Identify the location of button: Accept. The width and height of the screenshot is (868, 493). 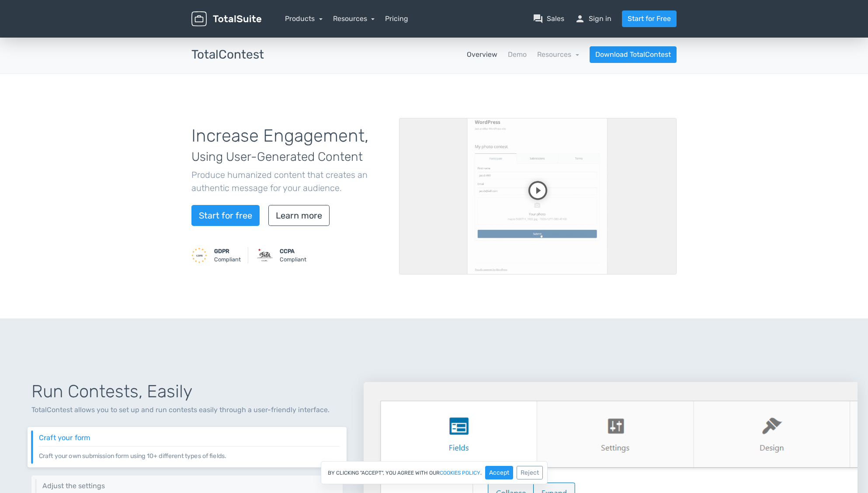
(499, 472).